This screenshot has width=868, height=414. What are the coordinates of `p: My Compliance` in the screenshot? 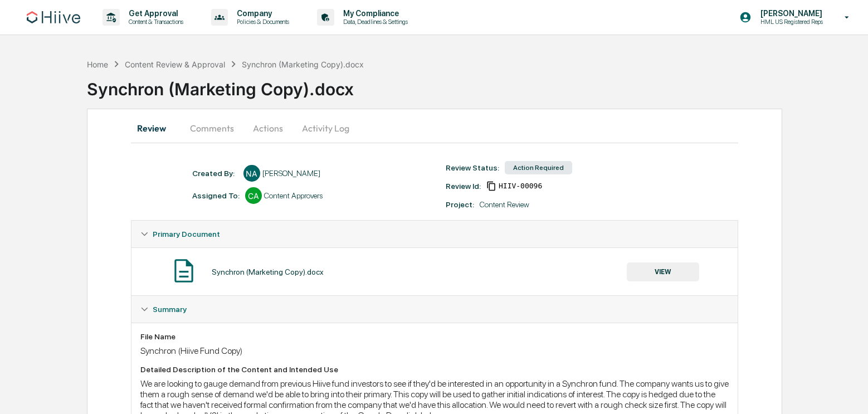 It's located at (374, 13).